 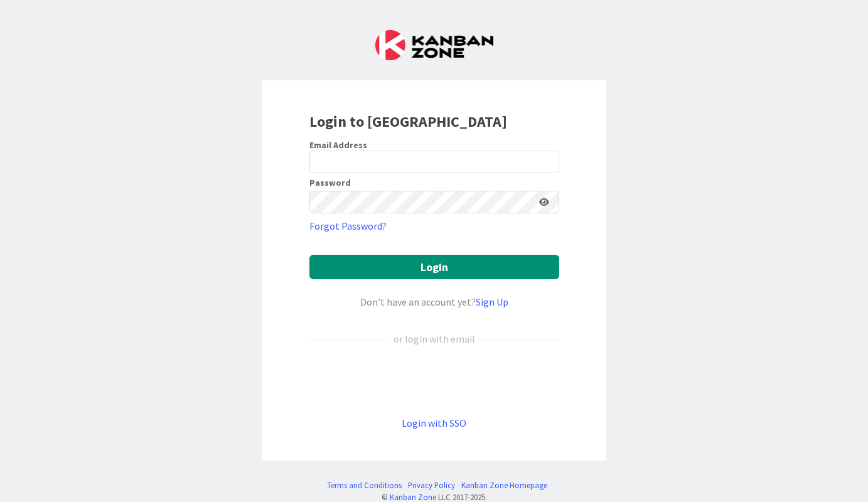 I want to click on a: Login with SSO, so click(x=434, y=423).